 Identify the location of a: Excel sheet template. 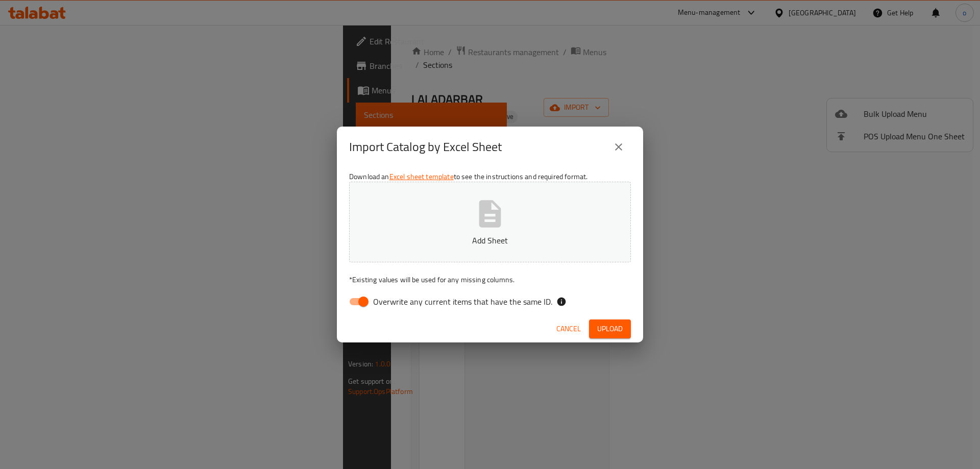
(421, 176).